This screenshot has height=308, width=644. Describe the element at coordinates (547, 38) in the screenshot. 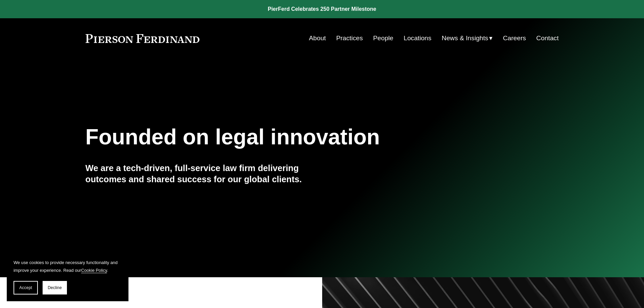

I see `a: Contact` at that location.